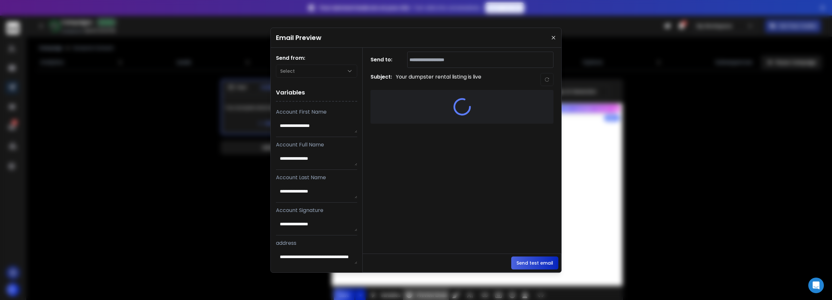 This screenshot has height=300, width=832. What do you see at coordinates (381, 80) in the screenshot?
I see `h1: Subject:` at bounding box center [381, 80].